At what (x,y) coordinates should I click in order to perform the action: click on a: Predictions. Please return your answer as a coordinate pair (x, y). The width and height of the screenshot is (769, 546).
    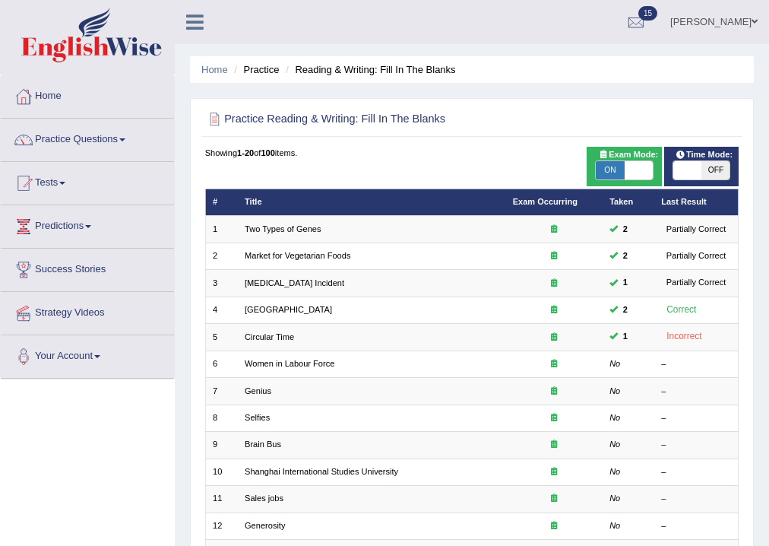
    Looking at the image, I should click on (87, 224).